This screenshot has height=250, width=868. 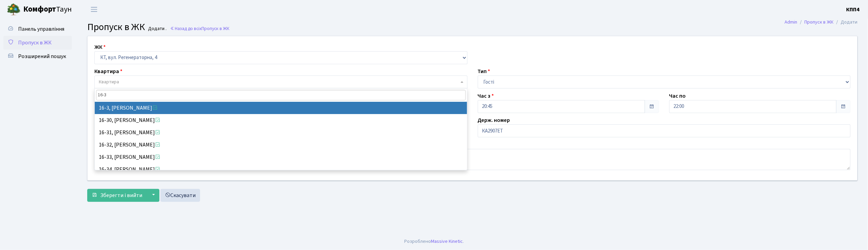 What do you see at coordinates (38, 56) in the screenshot?
I see `a: Розширений пошук` at bounding box center [38, 56].